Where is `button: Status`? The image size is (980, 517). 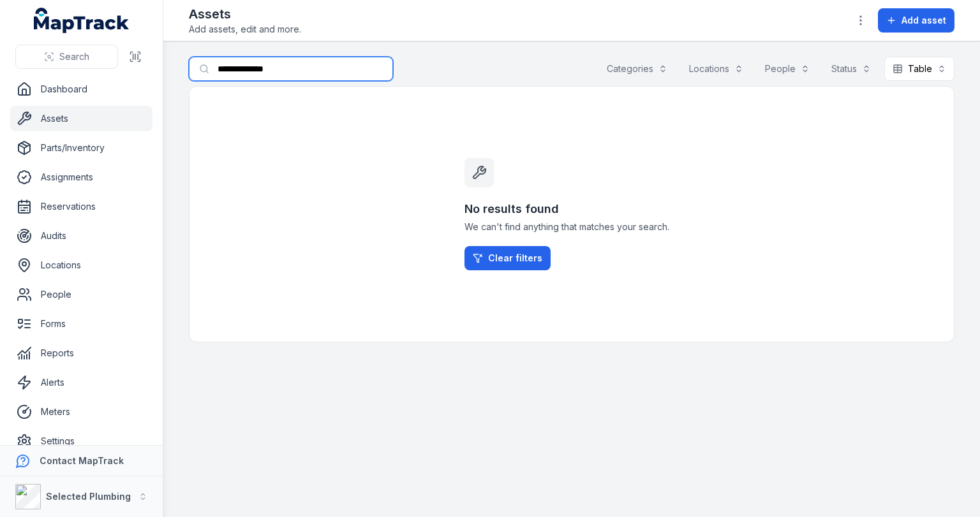
button: Status is located at coordinates (851, 68).